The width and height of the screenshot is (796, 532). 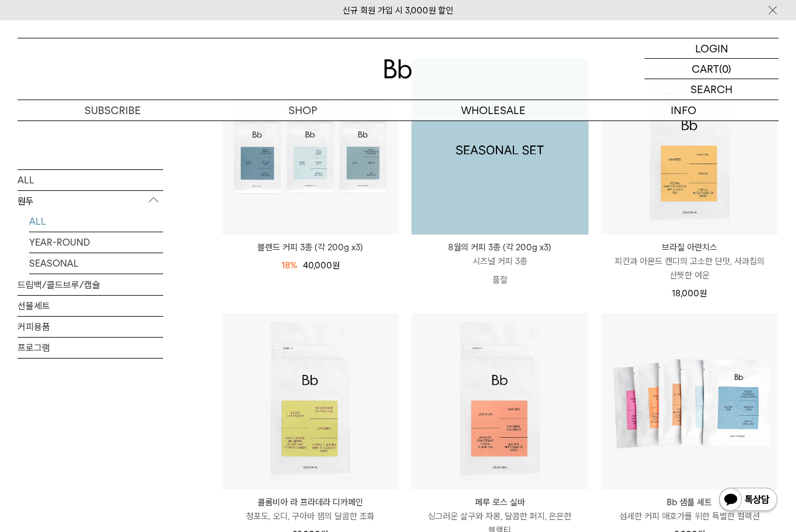 I want to click on p: Bb 샘플 세트, so click(x=689, y=502).